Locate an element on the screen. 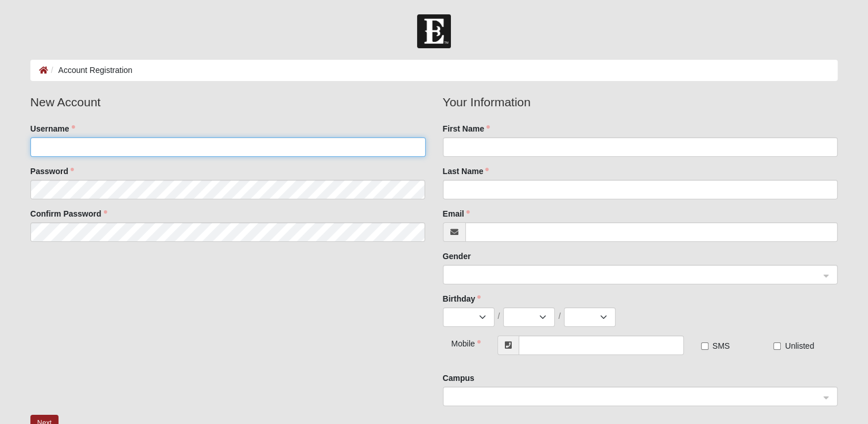  span: SMS is located at coordinates (721, 345).